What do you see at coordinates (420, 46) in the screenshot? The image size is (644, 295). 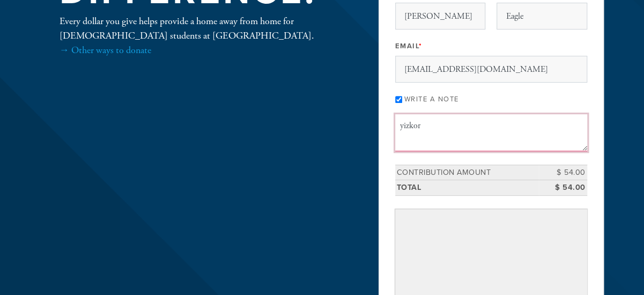 I see `span: This field is required.` at bounding box center [420, 46].